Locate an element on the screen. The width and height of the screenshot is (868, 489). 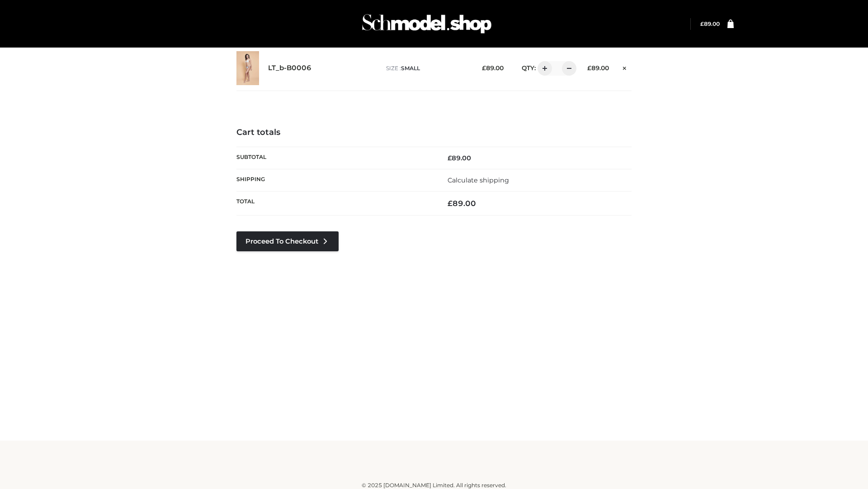
a: Calculate shipping is located at coordinates (479, 180).